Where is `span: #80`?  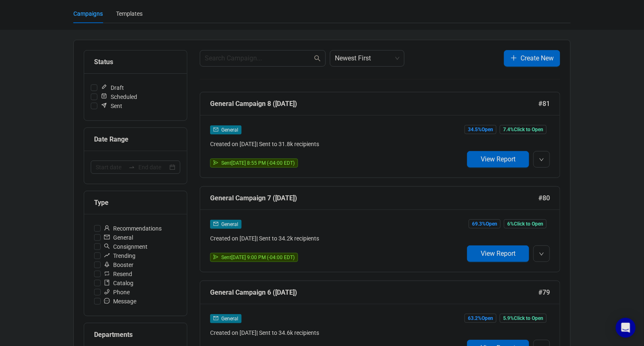
span: #80 is located at coordinates (544, 198).